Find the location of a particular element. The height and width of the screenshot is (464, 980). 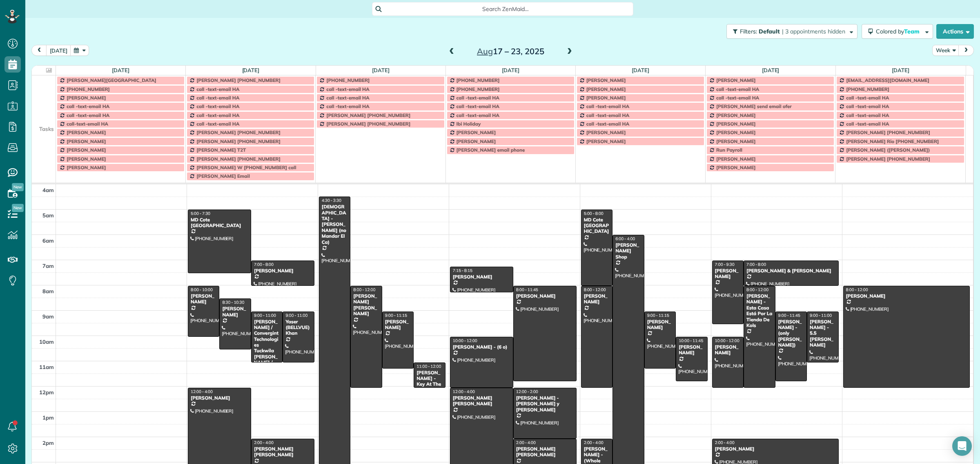

span: New is located at coordinates (17, 187).